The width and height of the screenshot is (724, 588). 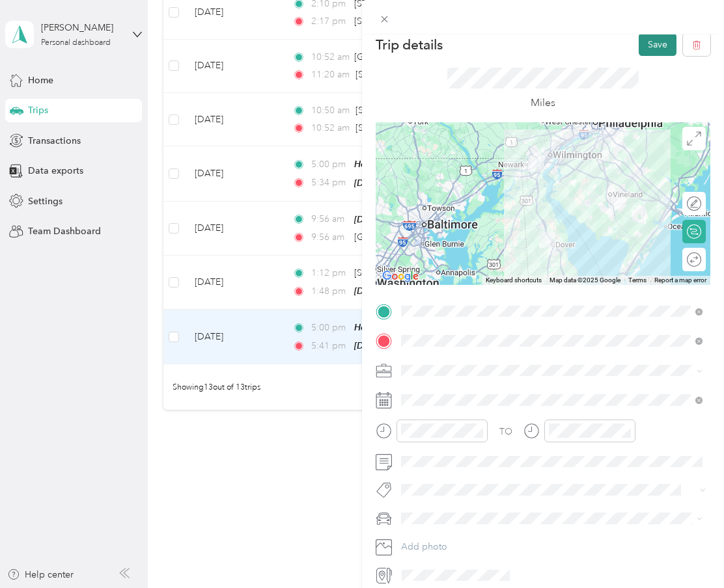 What do you see at coordinates (514, 281) in the screenshot?
I see `button: Keyboard shortcuts` at bounding box center [514, 281].